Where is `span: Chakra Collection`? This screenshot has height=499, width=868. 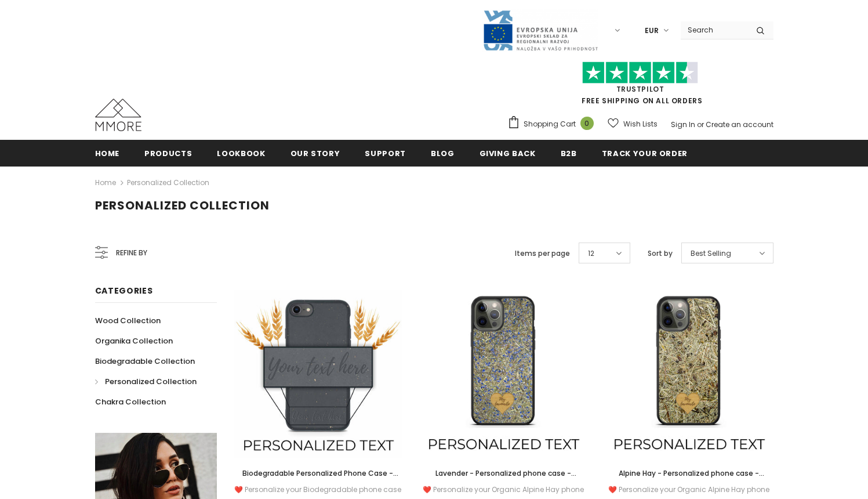
span: Chakra Collection is located at coordinates (130, 401).